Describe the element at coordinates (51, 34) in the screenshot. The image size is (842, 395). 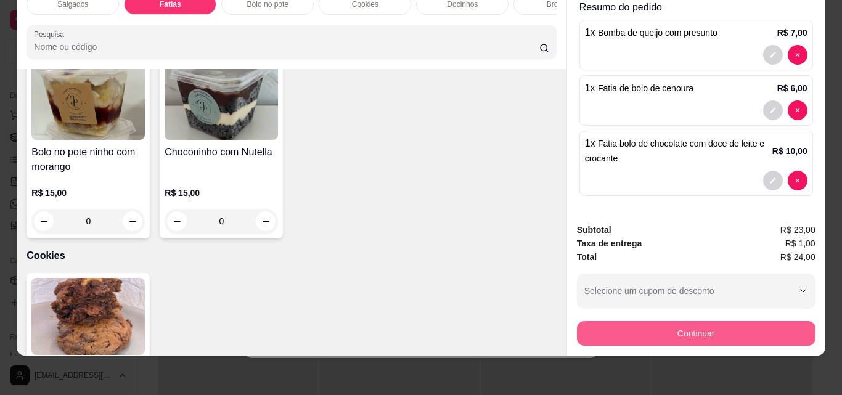
I see `label: Pesquisa` at that location.